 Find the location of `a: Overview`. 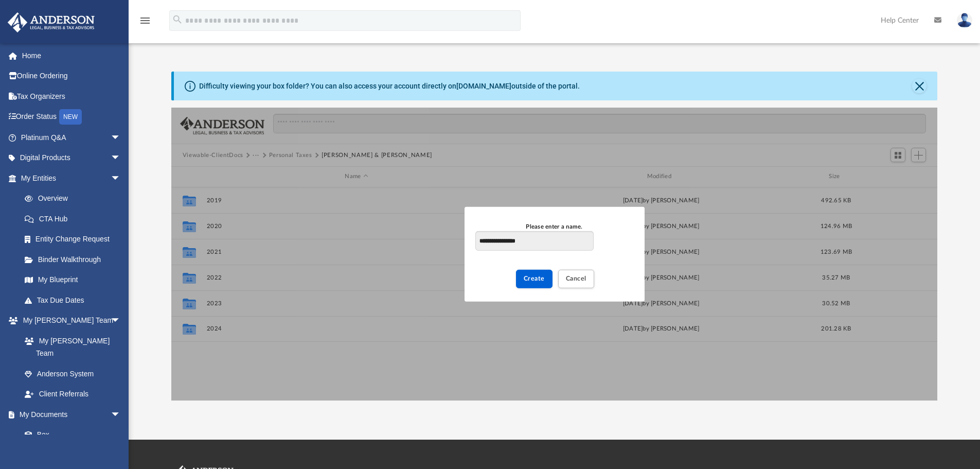

a: Overview is located at coordinates (75, 199).